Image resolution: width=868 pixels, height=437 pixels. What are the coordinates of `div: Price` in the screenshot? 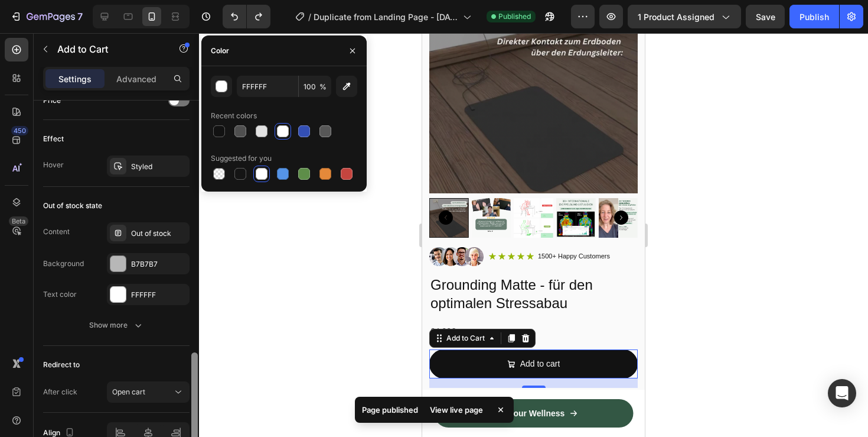 It's located at (52, 101).